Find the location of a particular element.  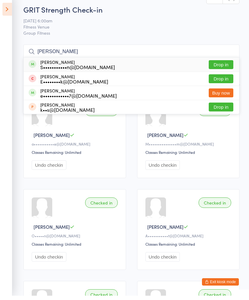

input: Search is located at coordinates (131, 56).